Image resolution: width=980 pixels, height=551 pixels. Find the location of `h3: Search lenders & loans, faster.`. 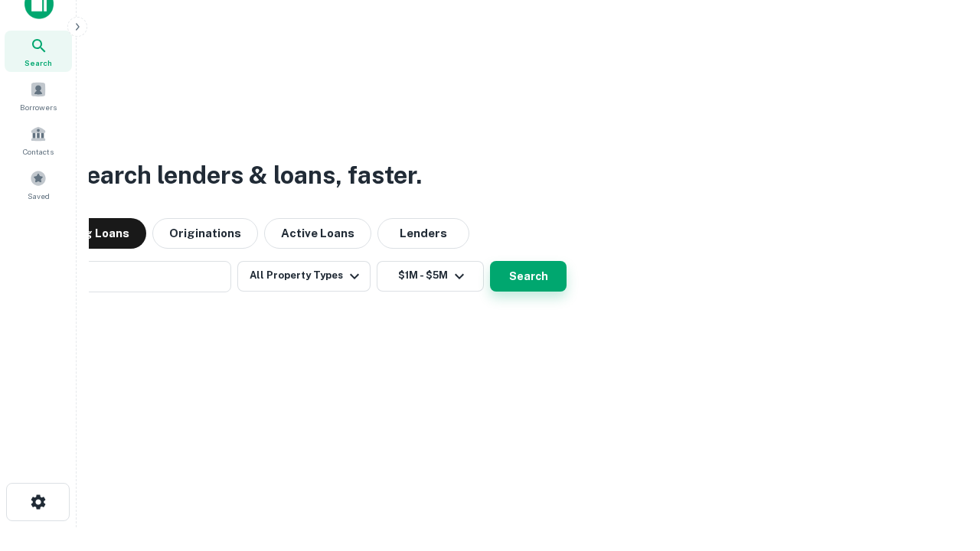

h3: Search lenders & loans, faster. is located at coordinates (246, 175).